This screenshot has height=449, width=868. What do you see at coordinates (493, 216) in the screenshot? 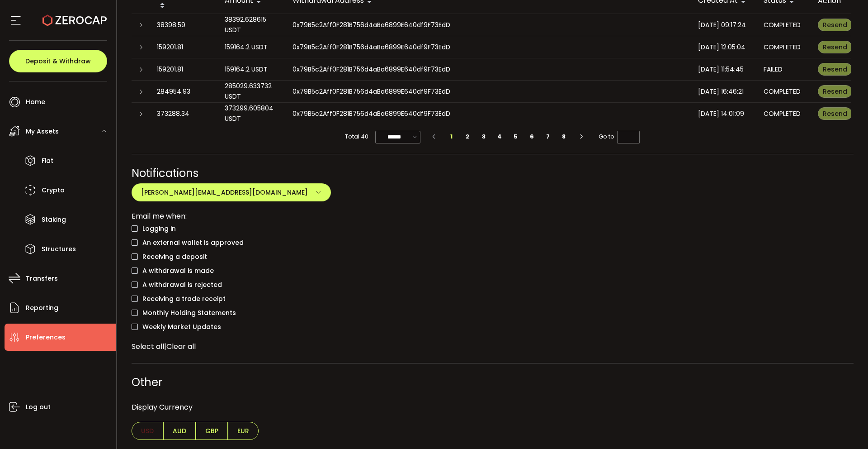
I see `div: Email me when:` at bounding box center [493, 216].